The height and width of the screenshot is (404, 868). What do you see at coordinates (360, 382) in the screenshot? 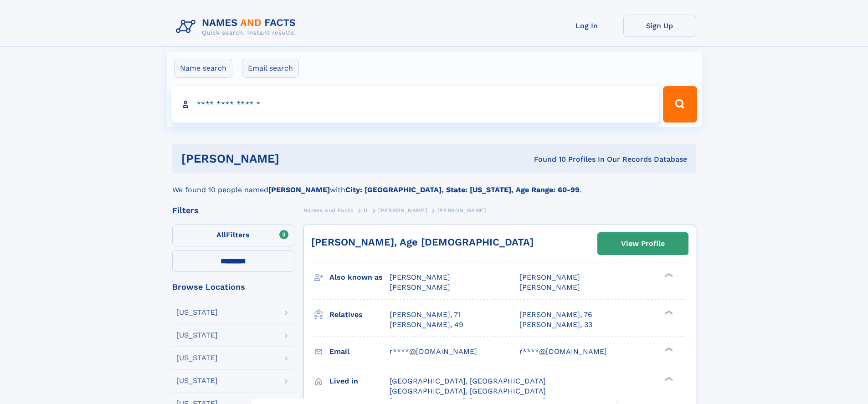
I see `h3: Lived in` at bounding box center [360, 382].